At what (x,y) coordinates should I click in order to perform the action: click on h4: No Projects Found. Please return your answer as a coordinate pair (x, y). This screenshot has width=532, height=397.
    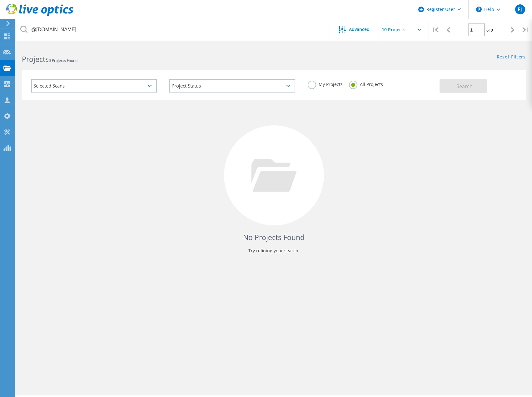
    Looking at the image, I should click on (274, 237).